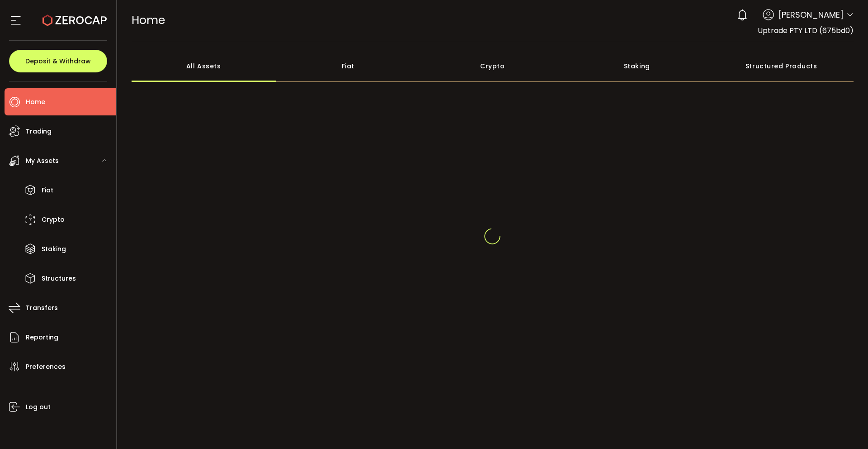 The height and width of the screenshot is (449, 868). I want to click on div: Structured Products, so click(782, 66).